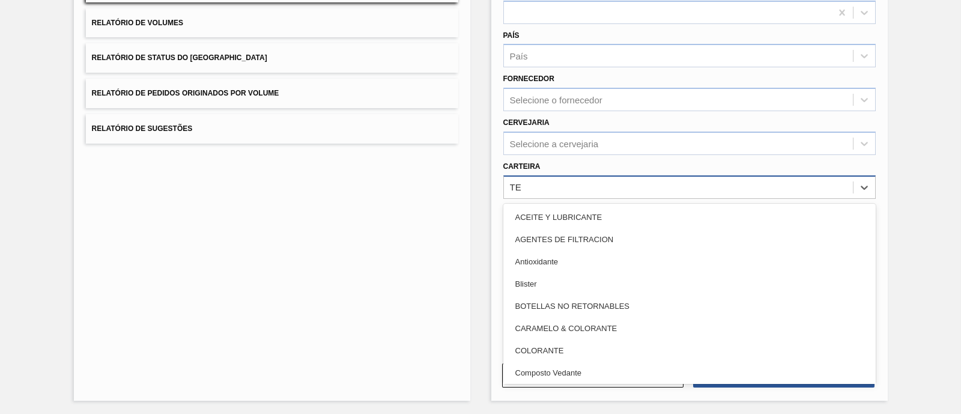  I want to click on label: Fornecedor, so click(528, 79).